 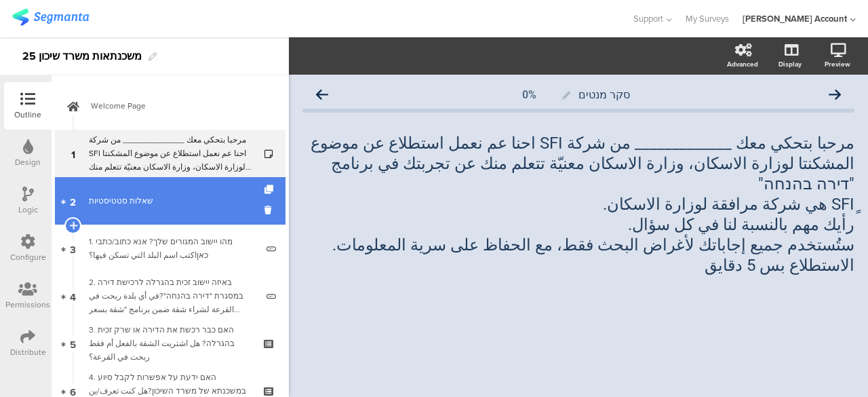 What do you see at coordinates (170, 296) in the screenshot?
I see `a: 4 2. באיזה יישוב זכית בהגרלה לרכישת דירה במסגרת "דירה בהנחה"?في أي بلدة ربحت في القرعة لشراء شقة ...` at bounding box center [170, 296].